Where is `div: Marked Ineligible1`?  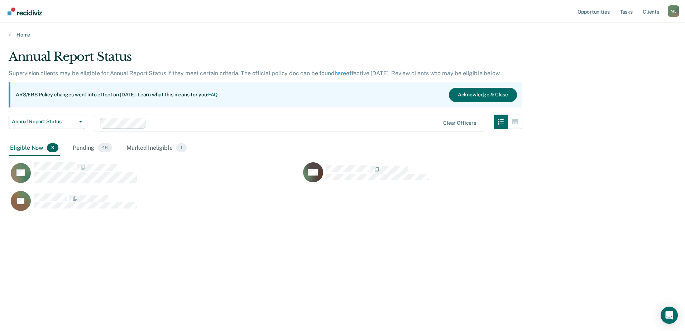 div: Marked Ineligible1 is located at coordinates (157, 148).